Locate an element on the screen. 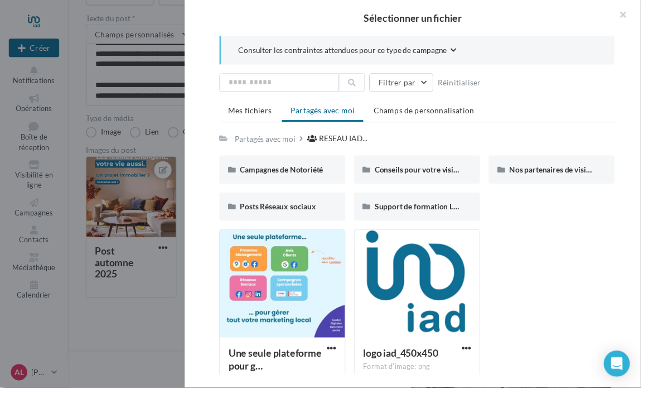 The width and height of the screenshot is (658, 398). div: Format d'image: png is located at coordinates (429, 377).